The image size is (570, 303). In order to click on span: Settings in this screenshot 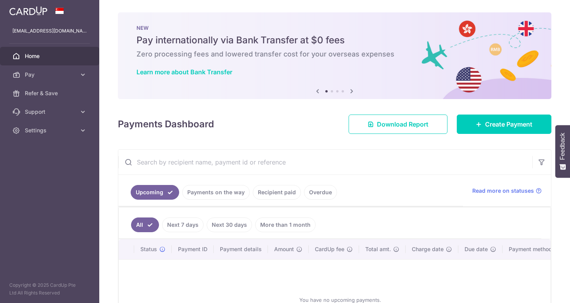, I will do `click(50, 131)`.